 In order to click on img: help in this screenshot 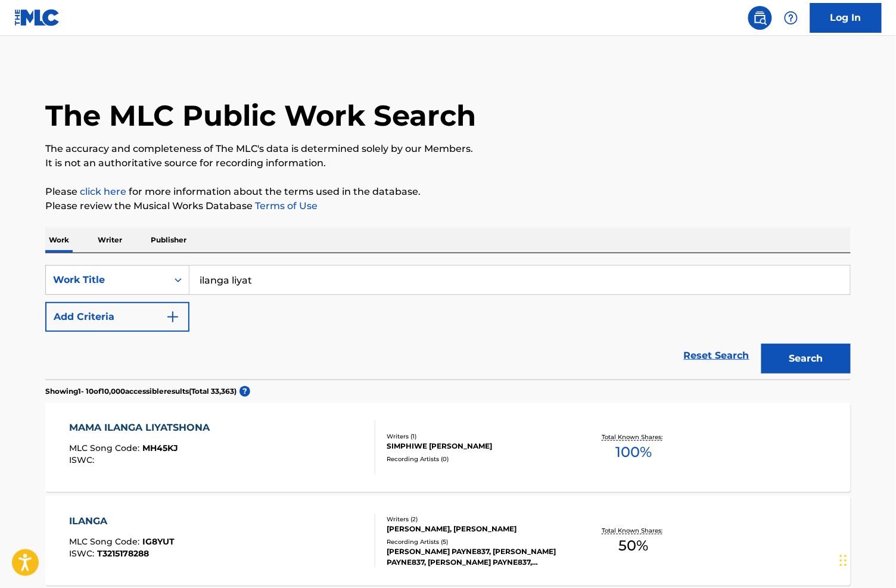, I will do `click(792, 18)`.